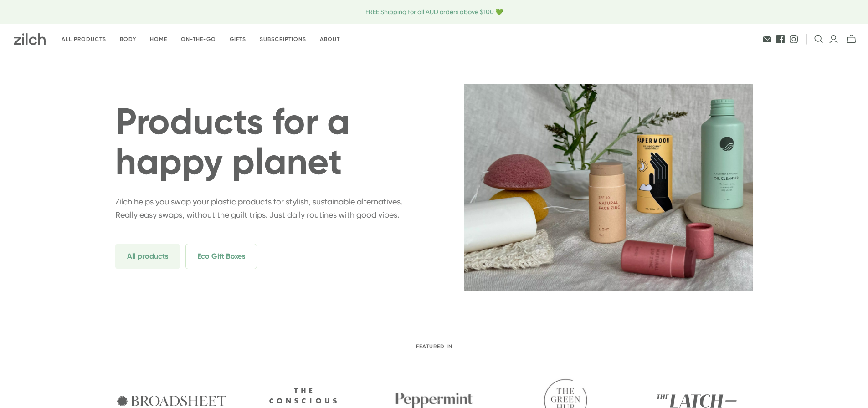 The image size is (868, 408). I want to click on span: All products, so click(148, 256).